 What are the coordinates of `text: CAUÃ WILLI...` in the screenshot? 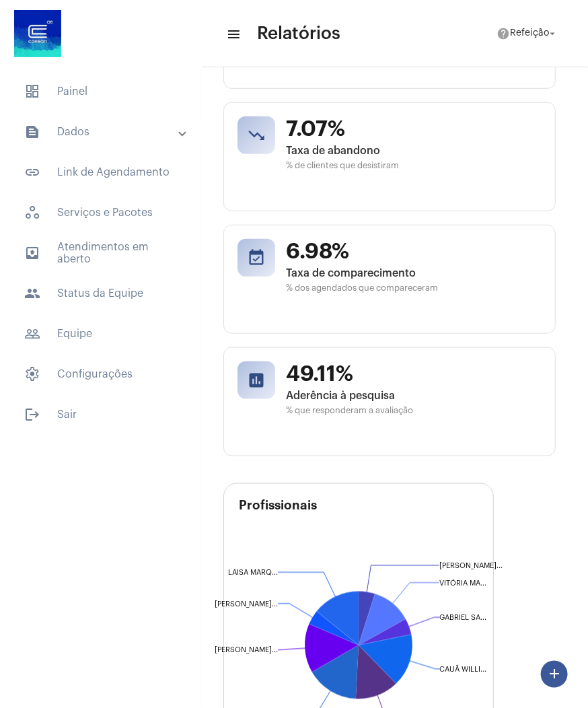 It's located at (462, 668).